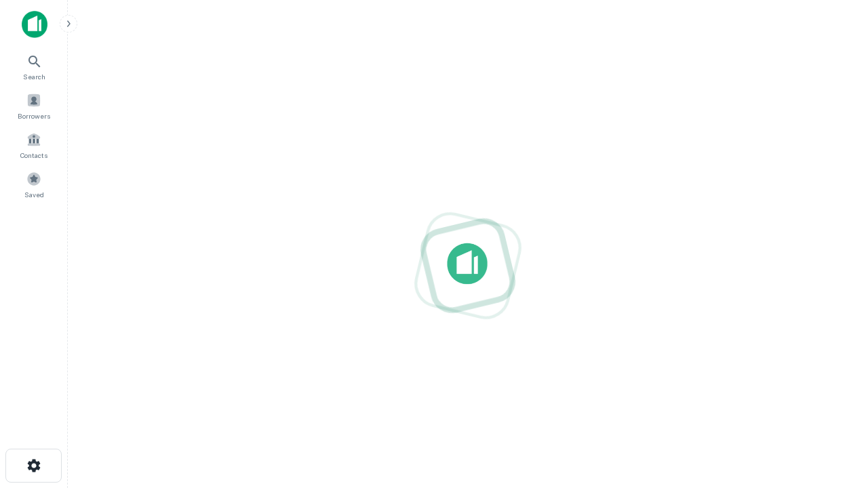  Describe the element at coordinates (34, 106) in the screenshot. I see `a: Borrowers` at that location.